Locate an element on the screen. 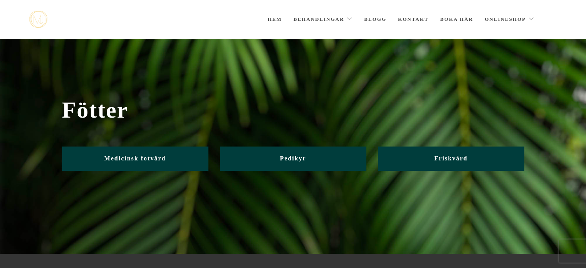 The width and height of the screenshot is (586, 268). span: Pedikyr is located at coordinates (293, 158).